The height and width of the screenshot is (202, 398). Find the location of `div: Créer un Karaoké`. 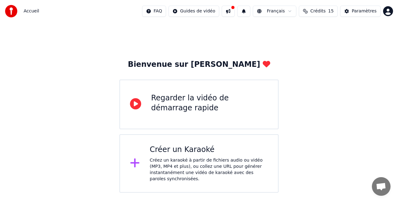

div: Créer un Karaoké is located at coordinates (209, 150).